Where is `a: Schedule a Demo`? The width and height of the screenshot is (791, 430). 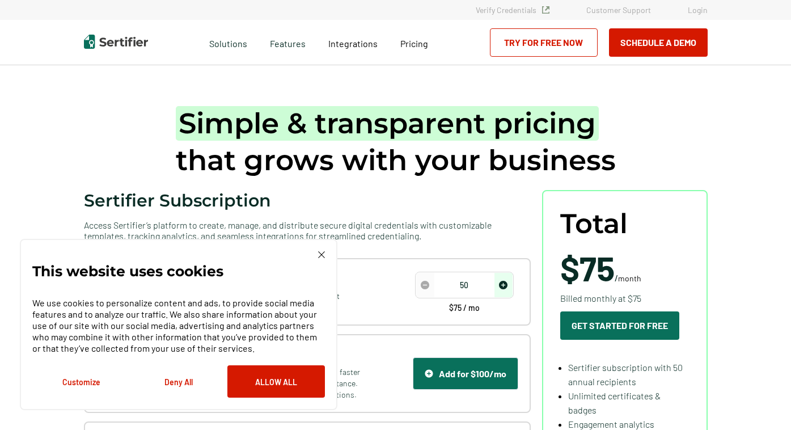 a: Schedule a Demo is located at coordinates (658, 43).